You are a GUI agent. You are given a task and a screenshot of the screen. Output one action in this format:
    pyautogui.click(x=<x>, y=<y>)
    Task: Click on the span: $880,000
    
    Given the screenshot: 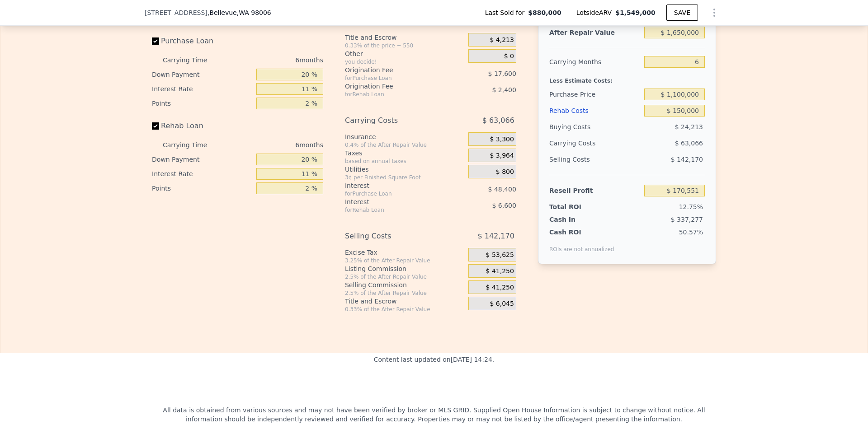 What is the action you would take?
    pyautogui.click(x=545, y=13)
    